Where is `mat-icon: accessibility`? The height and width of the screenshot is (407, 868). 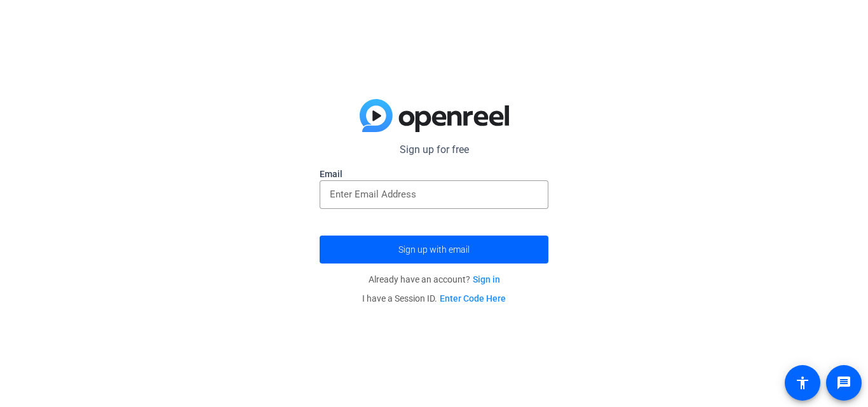
mat-icon: accessibility is located at coordinates (802, 383).